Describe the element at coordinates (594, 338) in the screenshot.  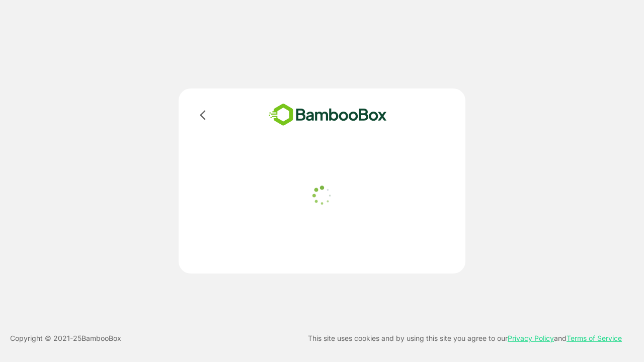
I see `a: Terms of Service` at that location.